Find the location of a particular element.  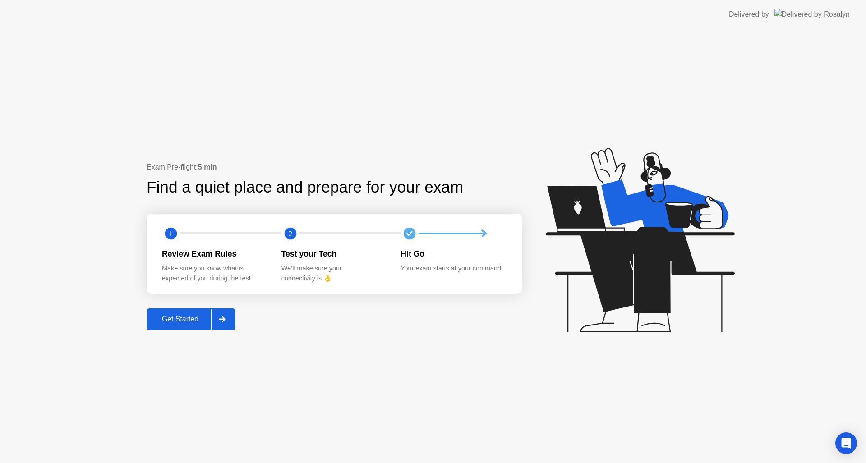

text: 2 is located at coordinates (290, 233).